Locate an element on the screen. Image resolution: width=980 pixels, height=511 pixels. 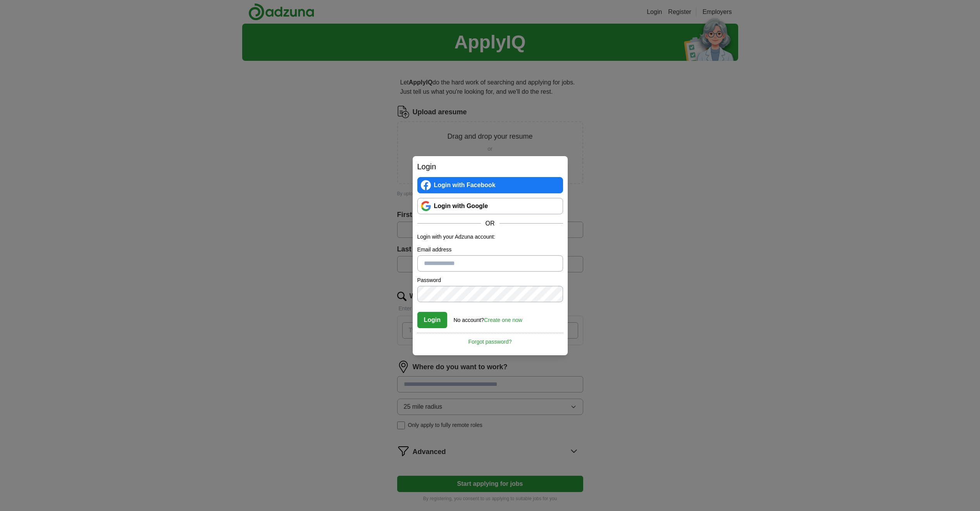
a: Forgot password? is located at coordinates (490, 340).